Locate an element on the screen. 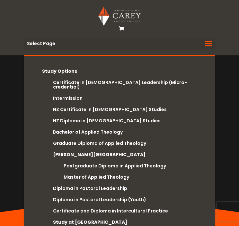  img: Carey Baptist College is located at coordinates (119, 16).